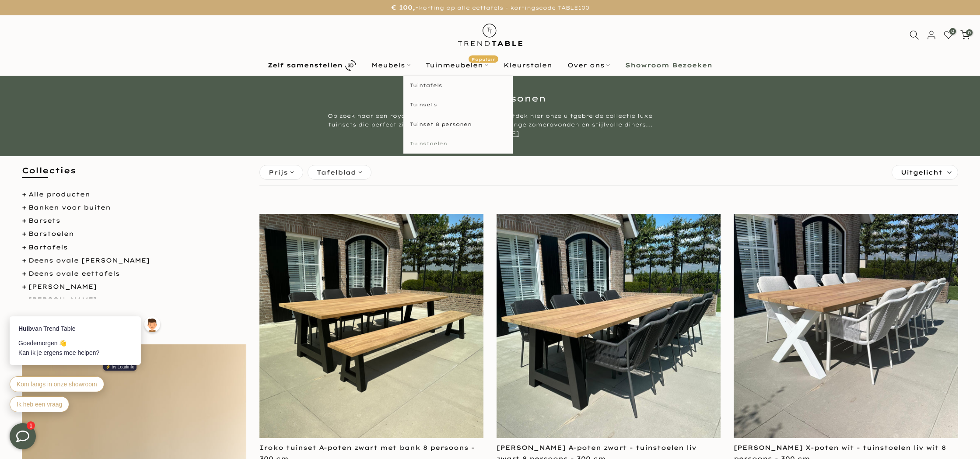 The height and width of the screenshot is (459, 980). I want to click on strong: € 100,-, so click(404, 7).